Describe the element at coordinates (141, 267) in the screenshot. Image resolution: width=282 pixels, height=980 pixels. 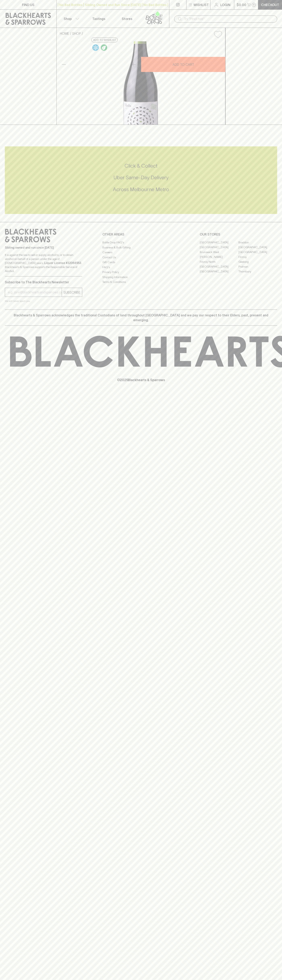
I see `a: FAQ's` at that location.